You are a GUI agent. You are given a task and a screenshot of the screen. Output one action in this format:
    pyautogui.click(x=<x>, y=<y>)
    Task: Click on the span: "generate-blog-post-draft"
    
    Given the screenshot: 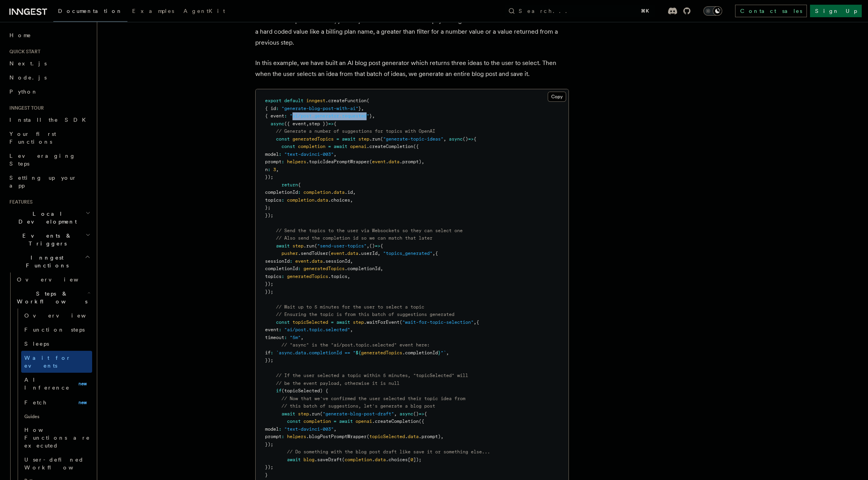 What is the action you would take?
    pyautogui.click(x=358, y=414)
    